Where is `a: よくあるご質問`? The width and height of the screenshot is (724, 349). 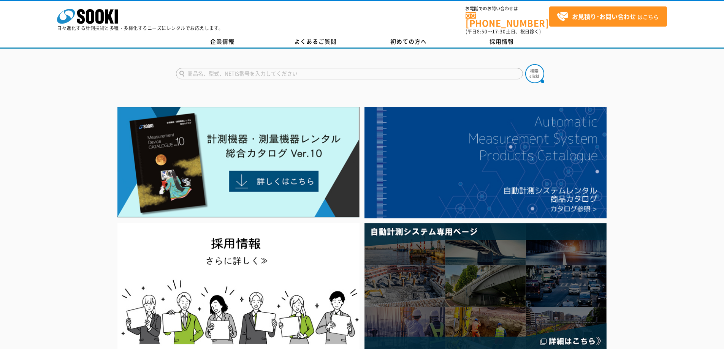
a: よくあるご質問 is located at coordinates (315, 42).